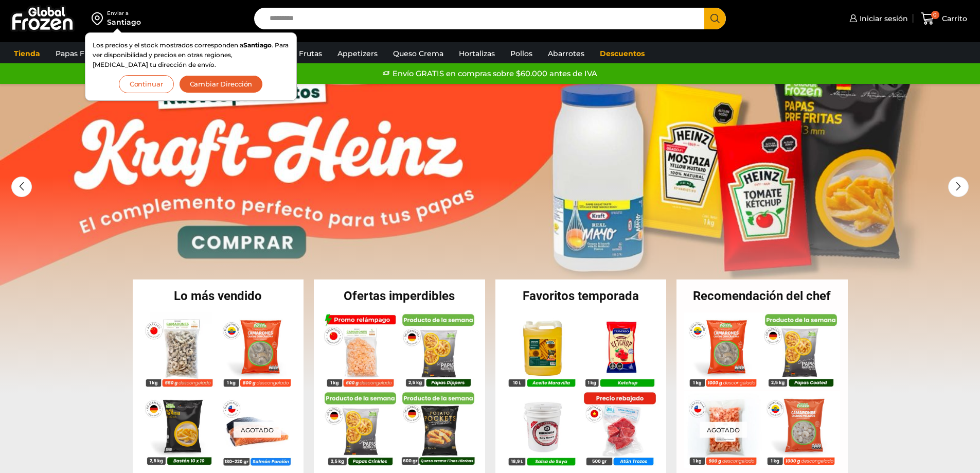  I want to click on div: Next slide, so click(958, 187).